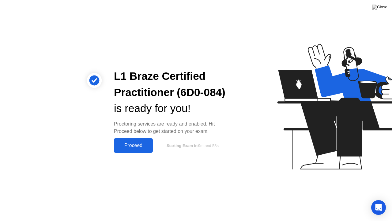  What do you see at coordinates (379, 207) in the screenshot?
I see `div: Open Intercom Messenger` at bounding box center [379, 207].